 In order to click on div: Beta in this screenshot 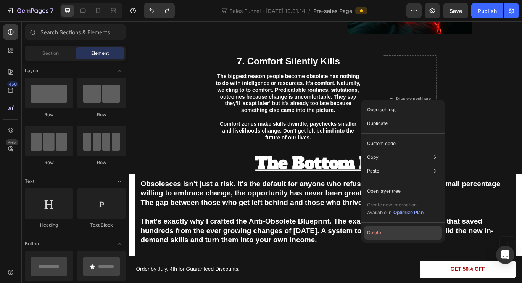, I will do `click(12, 143)`.